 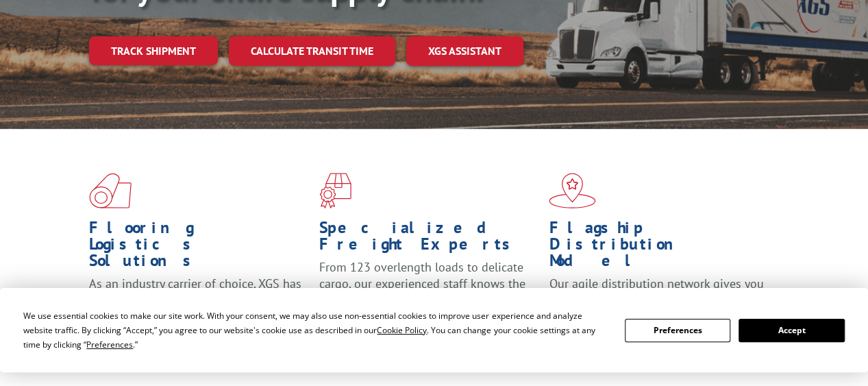 What do you see at coordinates (312, 51) in the screenshot?
I see `a: Calculate transit time` at bounding box center [312, 51].